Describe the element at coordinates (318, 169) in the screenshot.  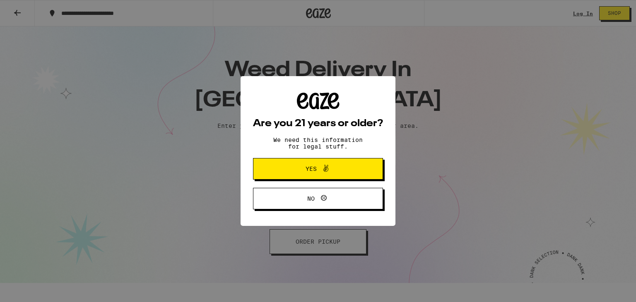
I see `button: Yes` at that location.